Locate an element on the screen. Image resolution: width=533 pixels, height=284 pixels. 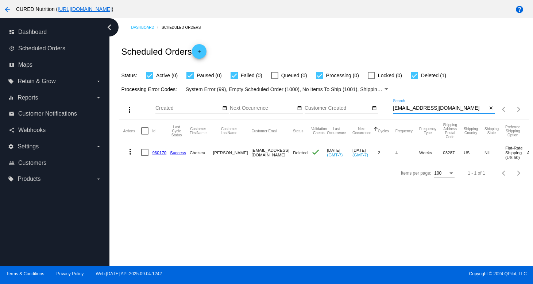
span: Reports is located at coordinates (28, 98).